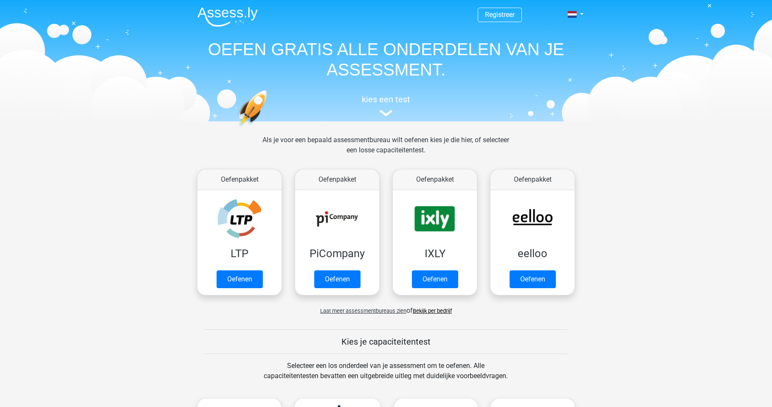 Image resolution: width=772 pixels, height=407 pixels. Describe the element at coordinates (432, 311) in the screenshot. I see `a: Bekijk per bedrijf` at that location.